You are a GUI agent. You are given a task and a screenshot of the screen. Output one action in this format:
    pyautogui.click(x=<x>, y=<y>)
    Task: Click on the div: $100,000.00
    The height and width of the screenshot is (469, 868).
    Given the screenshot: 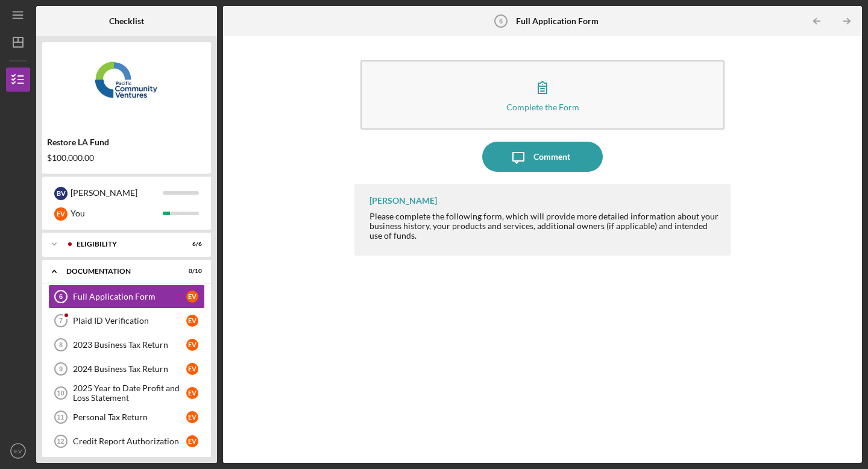 What is the action you would take?
    pyautogui.click(x=127, y=158)
    